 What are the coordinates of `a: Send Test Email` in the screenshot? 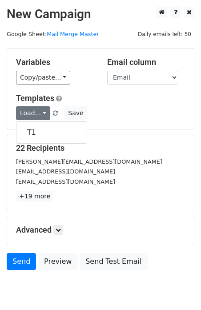 It's located at (113, 261).